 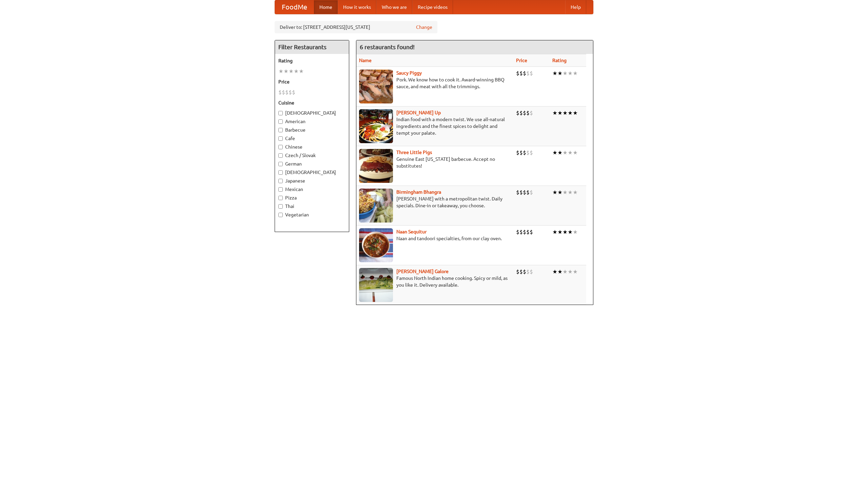 I want to click on label: Vegetarian, so click(x=312, y=215).